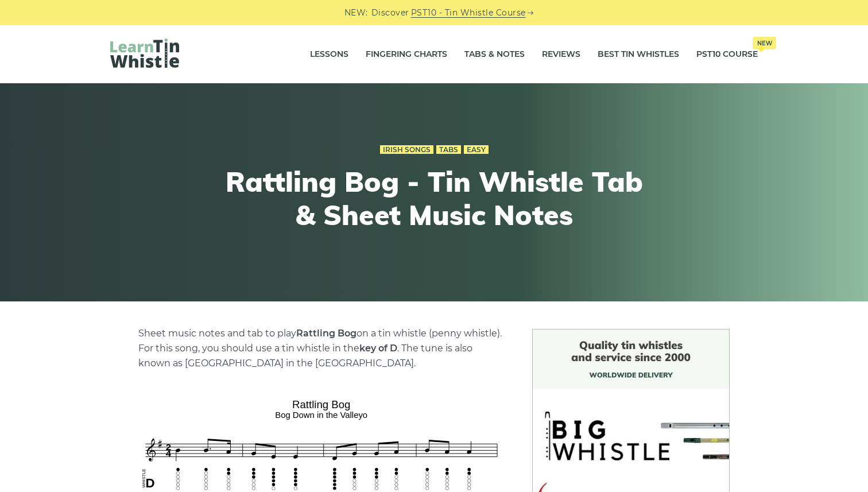 The width and height of the screenshot is (868, 492). I want to click on strong: Rattling Bog, so click(326, 333).